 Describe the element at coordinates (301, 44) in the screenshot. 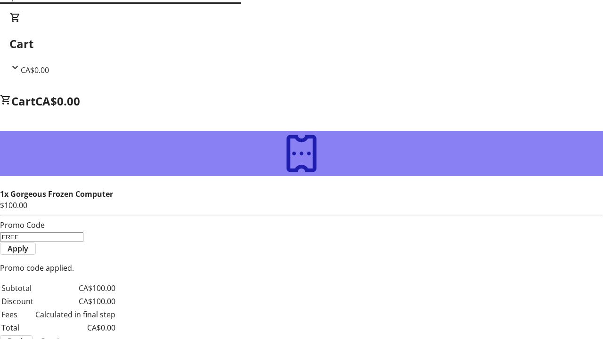

I see `div: CartCA$0.00` at that location.